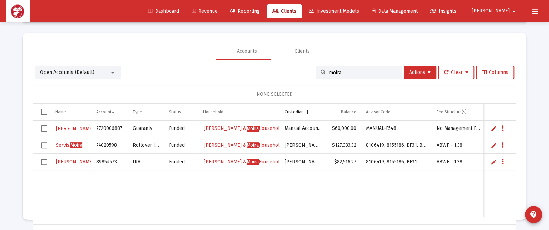 The width and height of the screenshot is (549, 230). Describe the element at coordinates (109, 162) in the screenshot. I see `td: 89854573` at that location.